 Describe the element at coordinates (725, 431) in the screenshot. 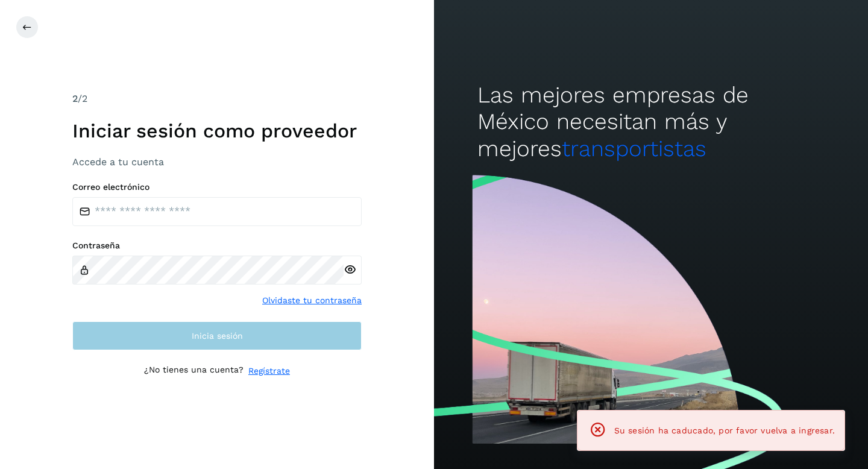

I see `span: Su sesión ha caducado, por favor vuelva a ingresar.` at that location.